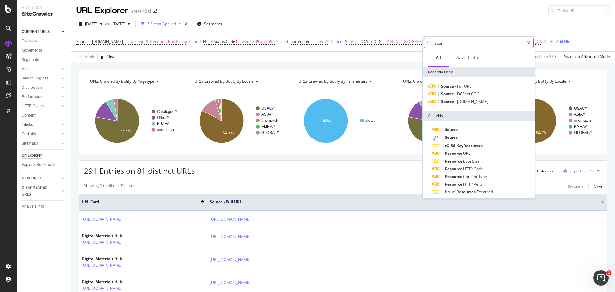 The height and width of the screenshot is (292, 615). Describe the element at coordinates (30, 143) in the screenshot. I see `div: Sitemaps` at that location.